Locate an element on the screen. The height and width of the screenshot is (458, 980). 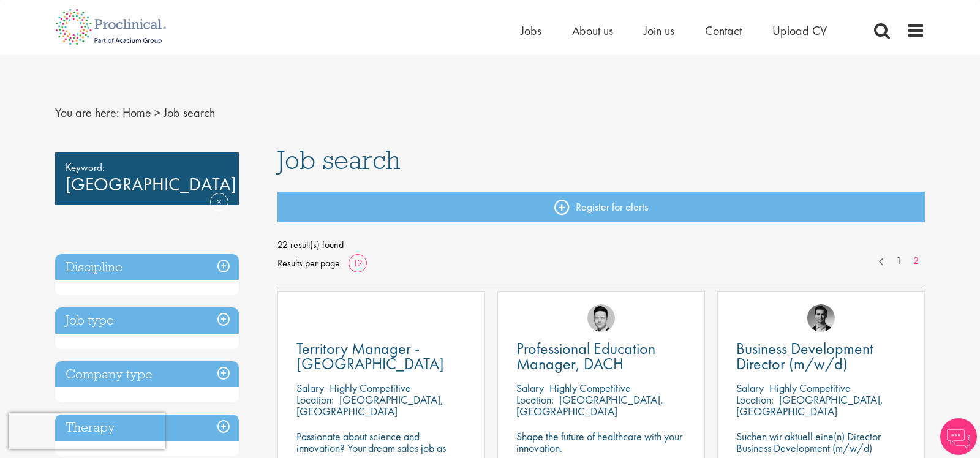
span: Business Development Director (m/w/d) is located at coordinates (805, 356).